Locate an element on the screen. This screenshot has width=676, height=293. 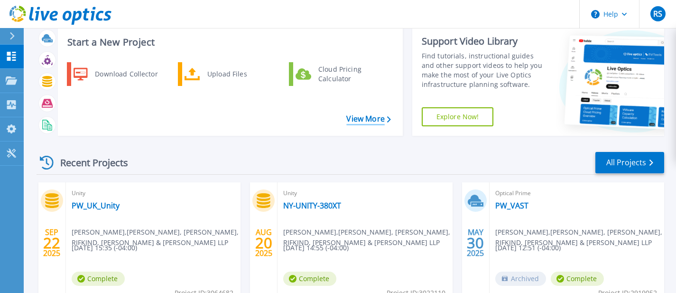
a: View More is located at coordinates (368, 119).